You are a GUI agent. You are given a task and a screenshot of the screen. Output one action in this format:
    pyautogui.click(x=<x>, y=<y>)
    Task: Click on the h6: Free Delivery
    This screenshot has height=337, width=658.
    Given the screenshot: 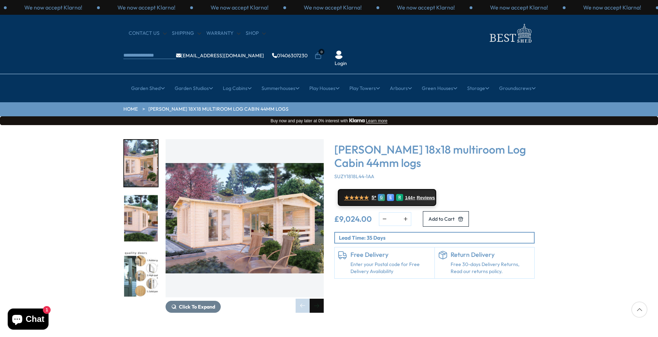 What is the action you would take?
    pyautogui.click(x=390, y=255)
    